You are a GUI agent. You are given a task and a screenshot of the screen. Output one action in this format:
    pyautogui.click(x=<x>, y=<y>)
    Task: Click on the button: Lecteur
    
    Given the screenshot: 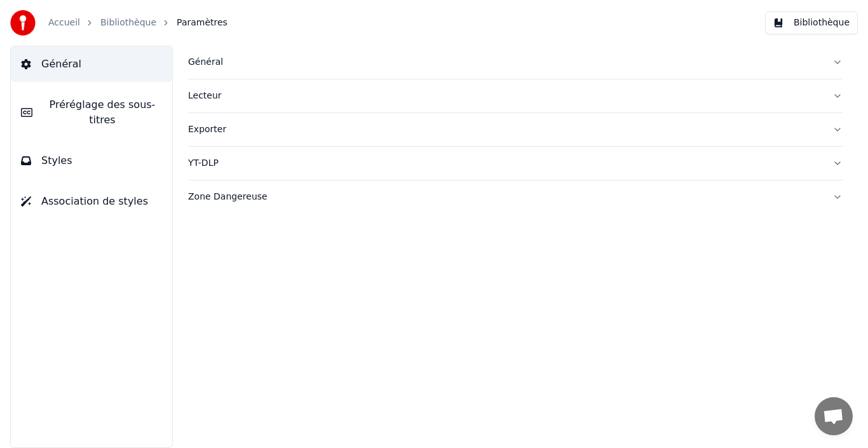 What is the action you would take?
    pyautogui.click(x=515, y=96)
    